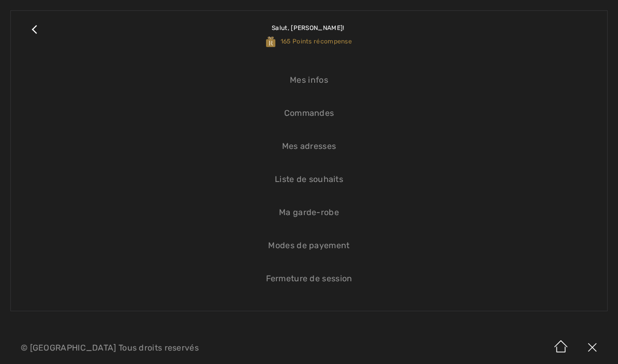  I want to click on img: Accueil, so click(561, 348).